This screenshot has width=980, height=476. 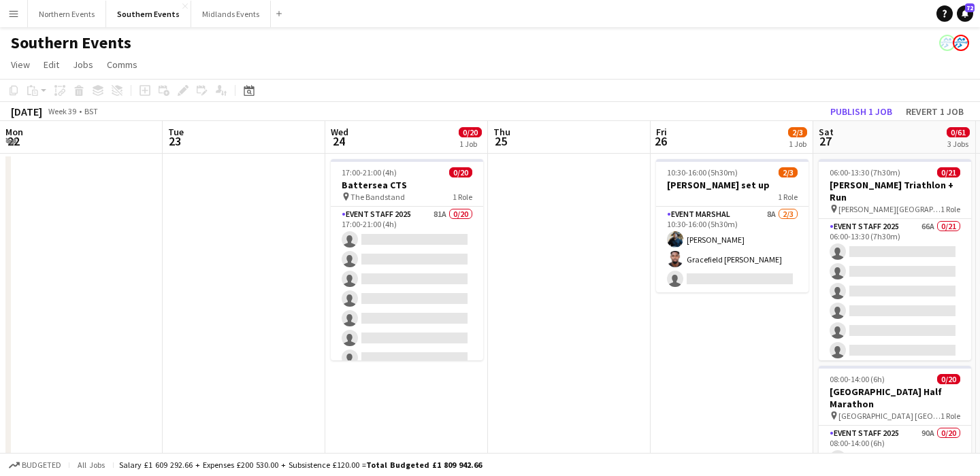 I want to click on h1: Southern Events, so click(x=71, y=42).